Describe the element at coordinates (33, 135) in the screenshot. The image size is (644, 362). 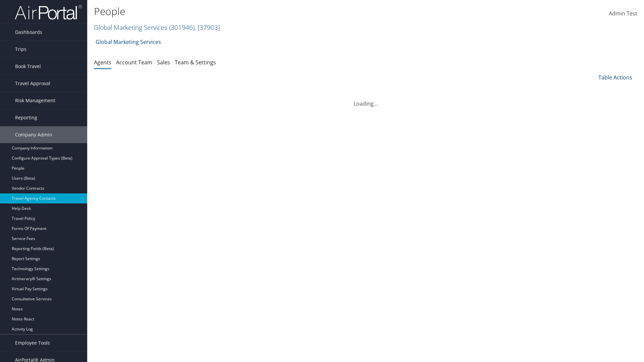
I see `span: Company Admin` at that location.